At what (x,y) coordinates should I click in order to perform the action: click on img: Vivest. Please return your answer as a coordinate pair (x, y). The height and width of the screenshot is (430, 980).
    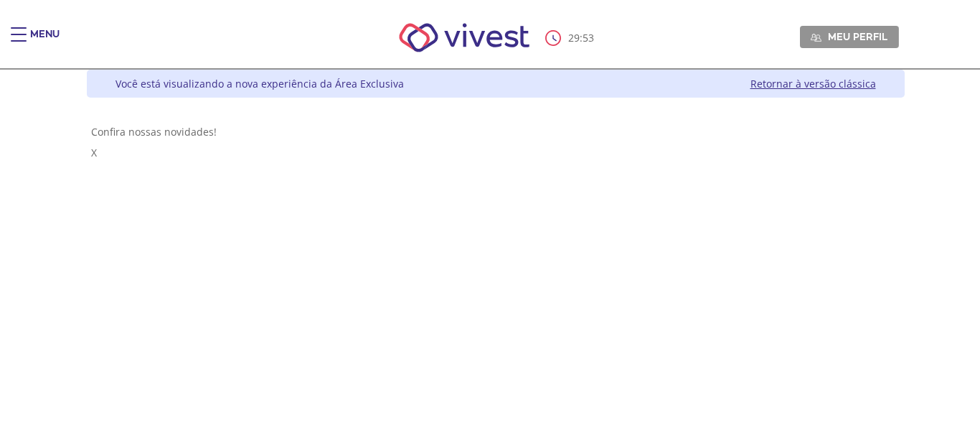
    Looking at the image, I should click on (464, 38).